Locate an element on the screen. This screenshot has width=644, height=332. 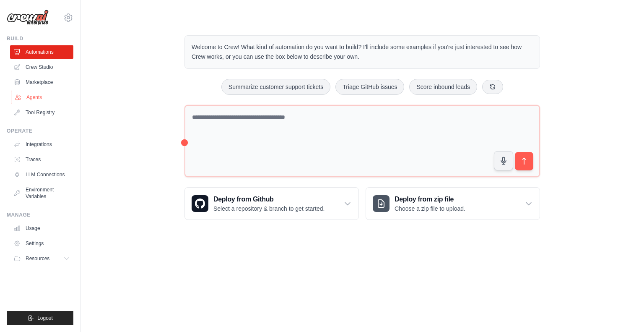
span: Logout is located at coordinates (45, 318).